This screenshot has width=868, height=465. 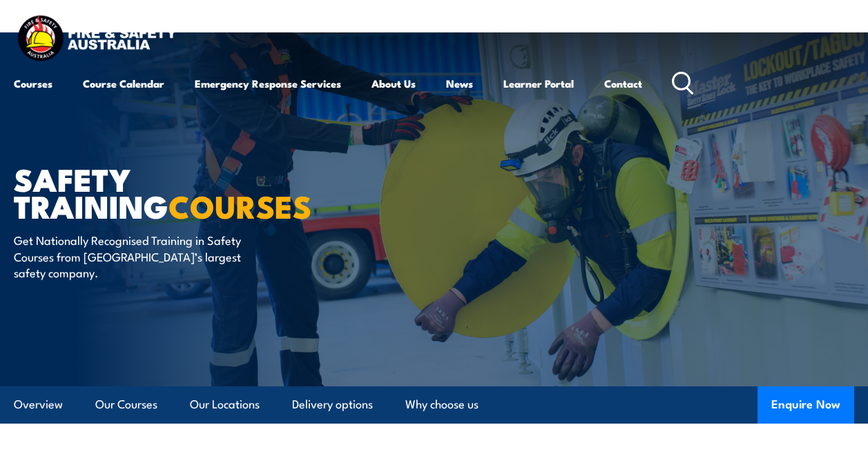 What do you see at coordinates (623, 83) in the screenshot?
I see `a: Contact` at bounding box center [623, 83].